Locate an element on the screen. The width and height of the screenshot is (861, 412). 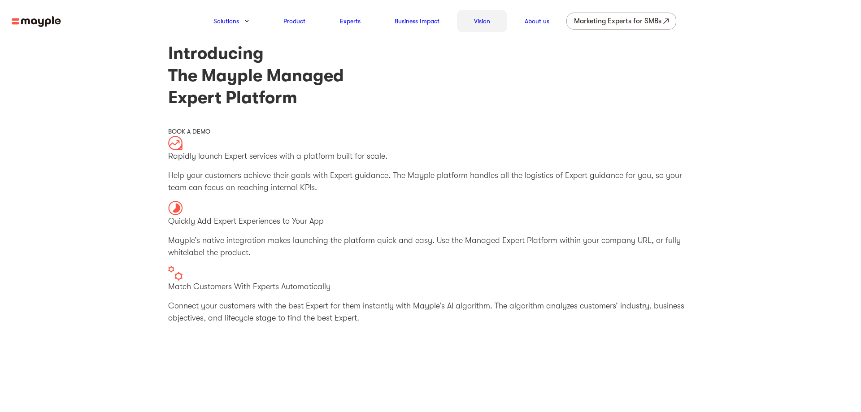
a: Vision is located at coordinates (482, 21).